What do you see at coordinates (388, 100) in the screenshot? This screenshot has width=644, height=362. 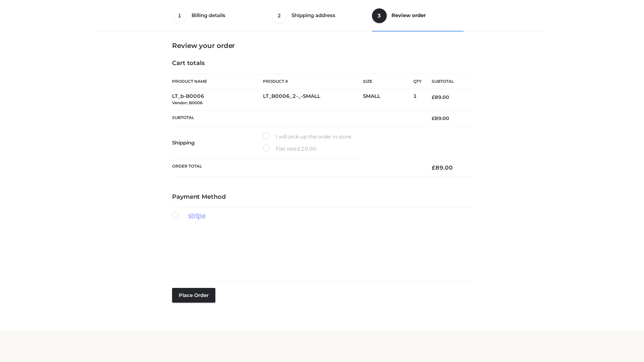 I see `td: SMALL` at bounding box center [388, 100].